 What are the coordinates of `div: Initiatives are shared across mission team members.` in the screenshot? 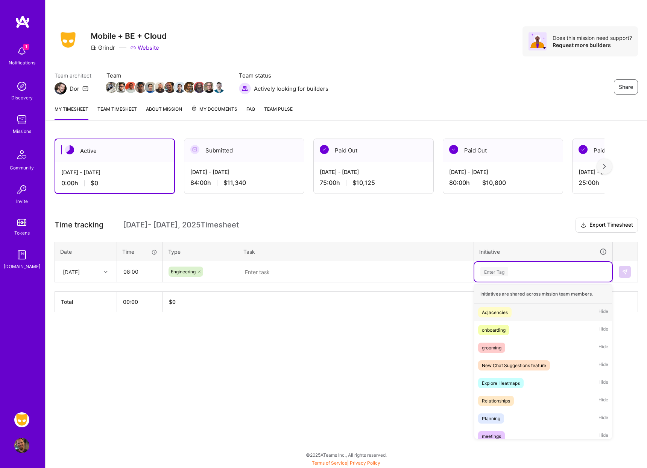 It's located at (543, 294).